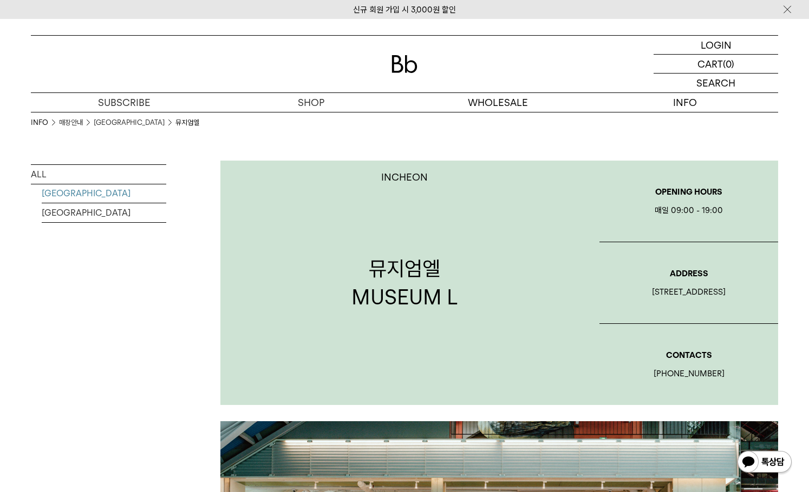 Image resolution: width=809 pixels, height=492 pixels. I want to click on a: SHOP, so click(311, 102).